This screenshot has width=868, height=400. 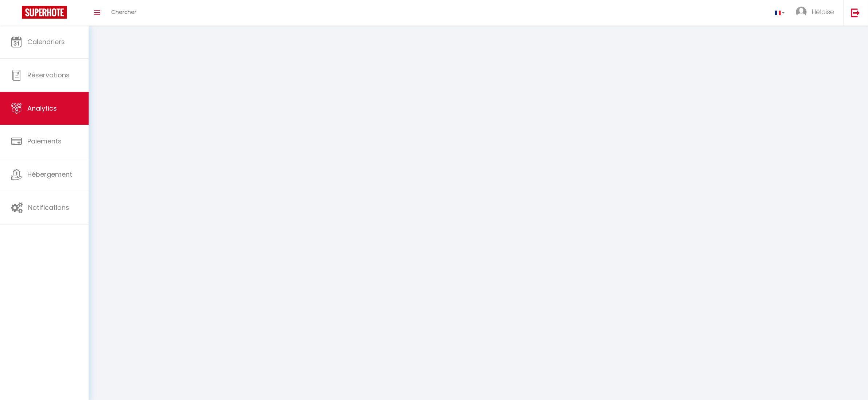 What do you see at coordinates (855, 12) in the screenshot?
I see `img: logout` at bounding box center [855, 12].